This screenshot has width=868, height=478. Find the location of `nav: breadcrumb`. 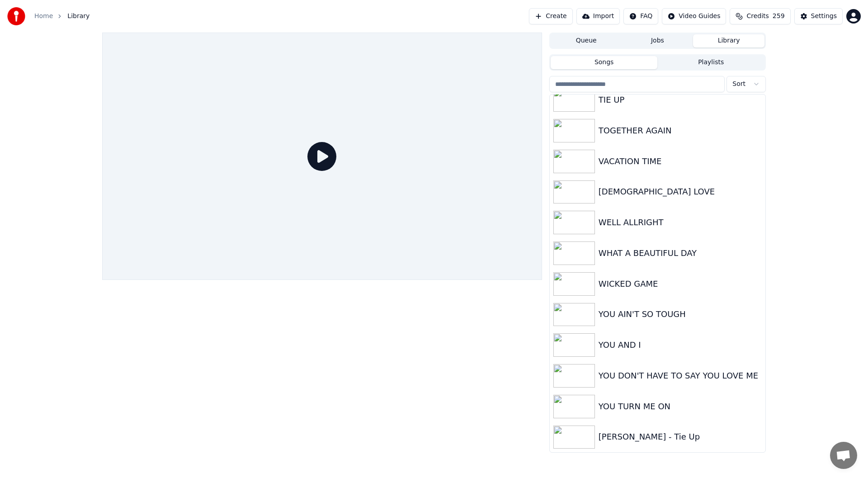

nav: breadcrumb is located at coordinates (62, 17).